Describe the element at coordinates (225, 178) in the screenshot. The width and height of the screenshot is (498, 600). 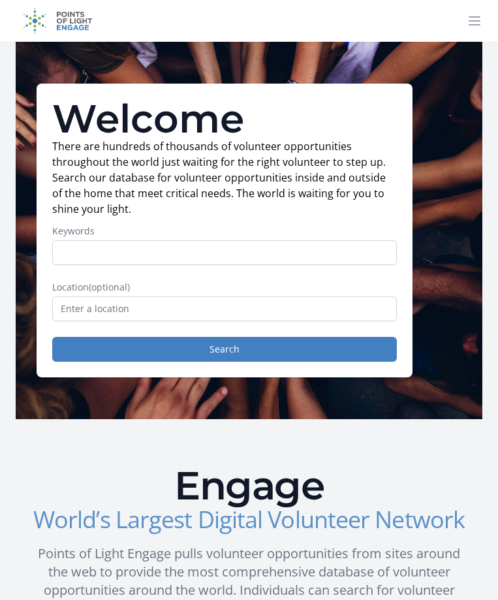
I see `p: There are hundreds of thousands of volunteer opportunities throughout the world just waiting for ...` at that location.